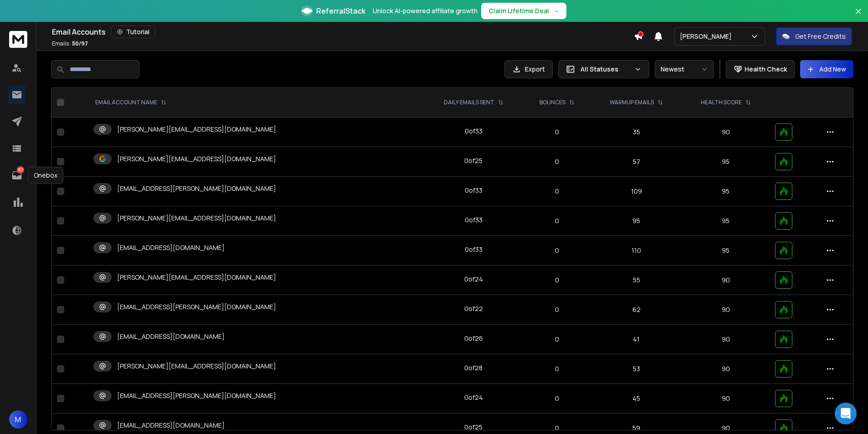 The image size is (868, 434). What do you see at coordinates (469, 103) in the screenshot?
I see `p: DAILY EMAILS SENT` at bounding box center [469, 103].